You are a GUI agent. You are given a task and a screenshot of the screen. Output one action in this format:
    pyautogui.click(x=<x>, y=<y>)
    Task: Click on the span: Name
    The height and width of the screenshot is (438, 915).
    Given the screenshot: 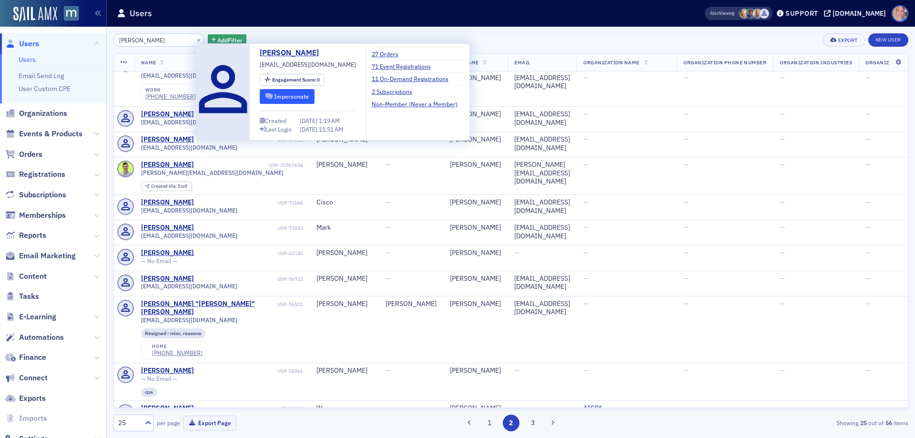 What is the action you would take?
    pyautogui.click(x=149, y=62)
    